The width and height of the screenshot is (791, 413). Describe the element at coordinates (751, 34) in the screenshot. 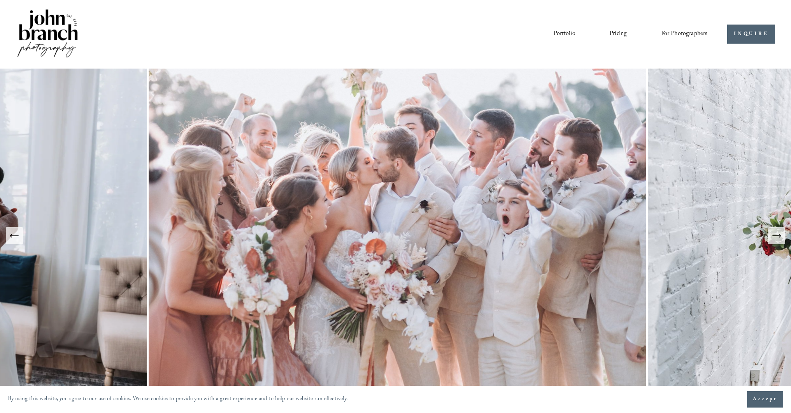

I see `a: INQUIRE` at that location.